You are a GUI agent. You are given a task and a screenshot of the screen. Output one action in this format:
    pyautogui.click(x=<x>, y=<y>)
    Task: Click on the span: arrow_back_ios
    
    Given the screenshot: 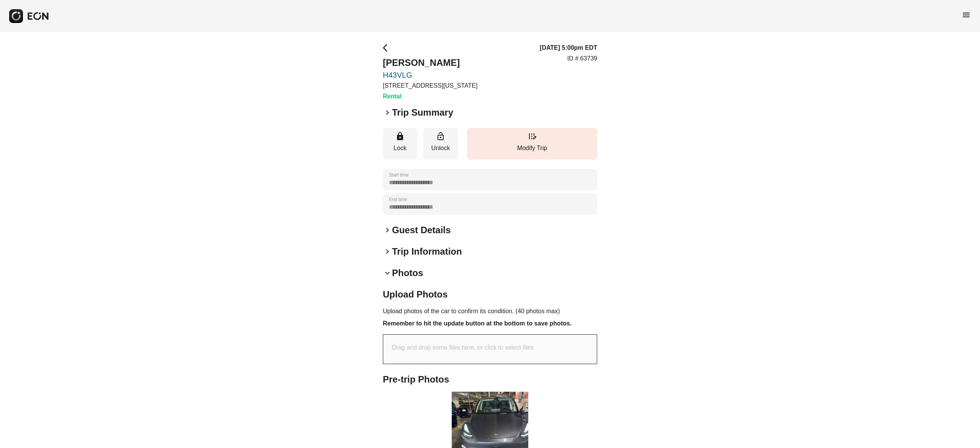 What is the action you would take?
    pyautogui.click(x=388, y=48)
    